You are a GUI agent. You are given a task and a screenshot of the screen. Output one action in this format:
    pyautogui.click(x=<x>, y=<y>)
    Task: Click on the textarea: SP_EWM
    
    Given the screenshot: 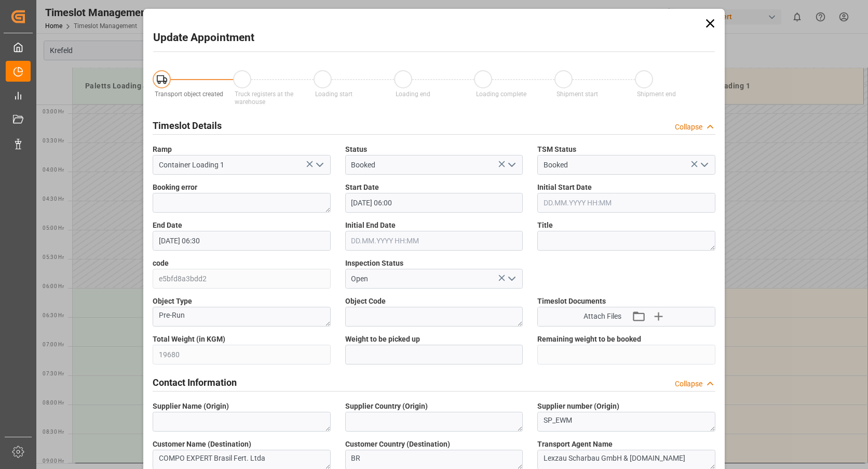 What is the action you would take?
    pyautogui.click(x=626, y=422)
    